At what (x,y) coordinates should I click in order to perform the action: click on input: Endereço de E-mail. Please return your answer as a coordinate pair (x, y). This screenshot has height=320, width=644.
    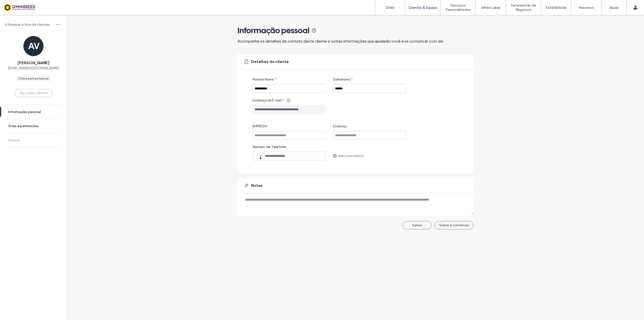
    Looking at the image, I should click on (289, 109).